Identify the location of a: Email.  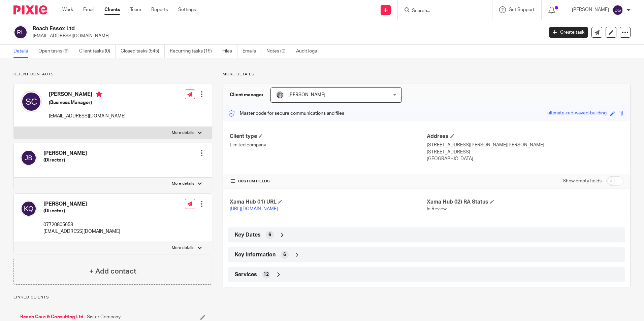
(88, 10).